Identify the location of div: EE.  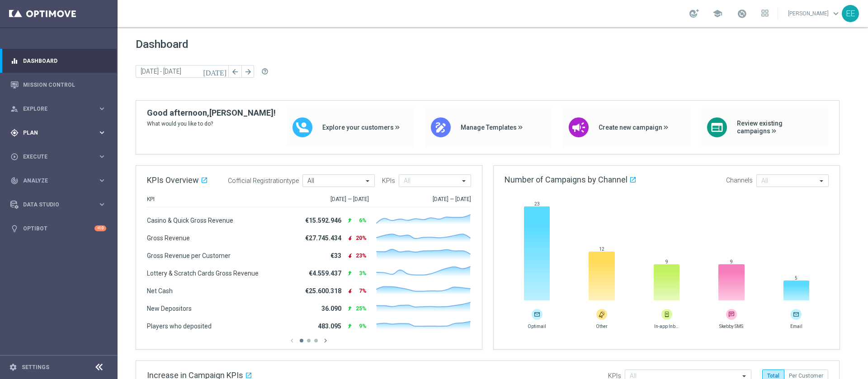
(850, 14).